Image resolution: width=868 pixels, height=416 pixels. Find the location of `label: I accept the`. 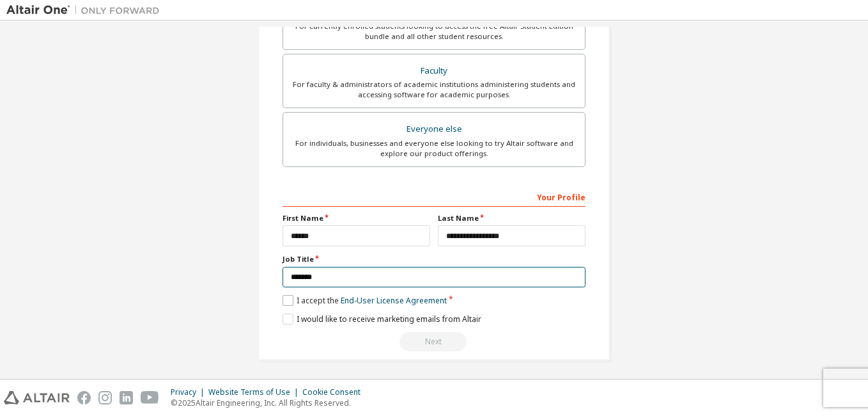

label: I accept the is located at coordinates (364, 300).